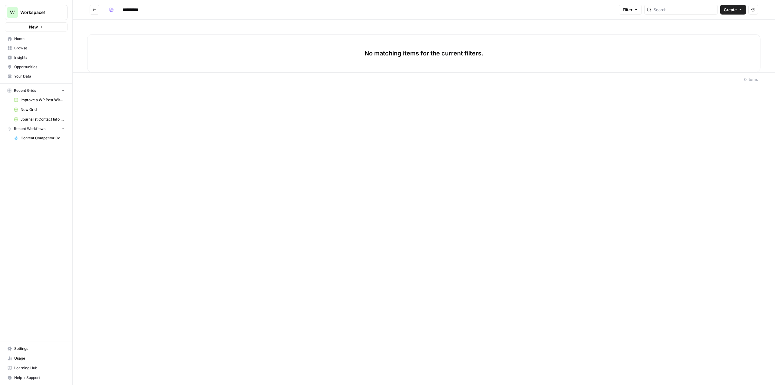 The height and width of the screenshot is (385, 775). What do you see at coordinates (36, 27) in the screenshot?
I see `button: New` at bounding box center [36, 27].